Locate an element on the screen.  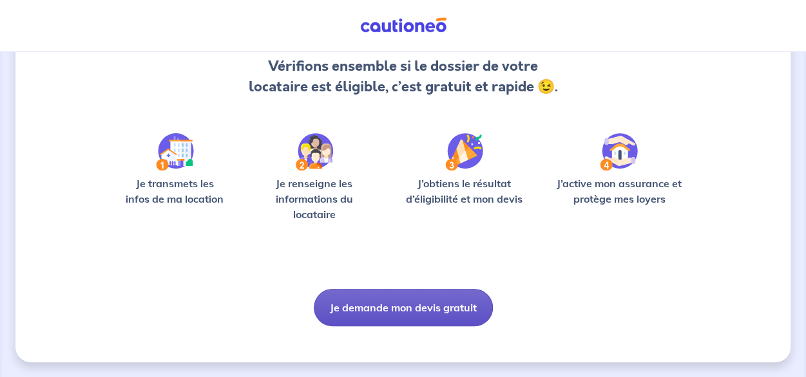
img: /static/bfff1cf634d835d9112899e6a3df1a5d/Step-4.svg is located at coordinates (618, 152).